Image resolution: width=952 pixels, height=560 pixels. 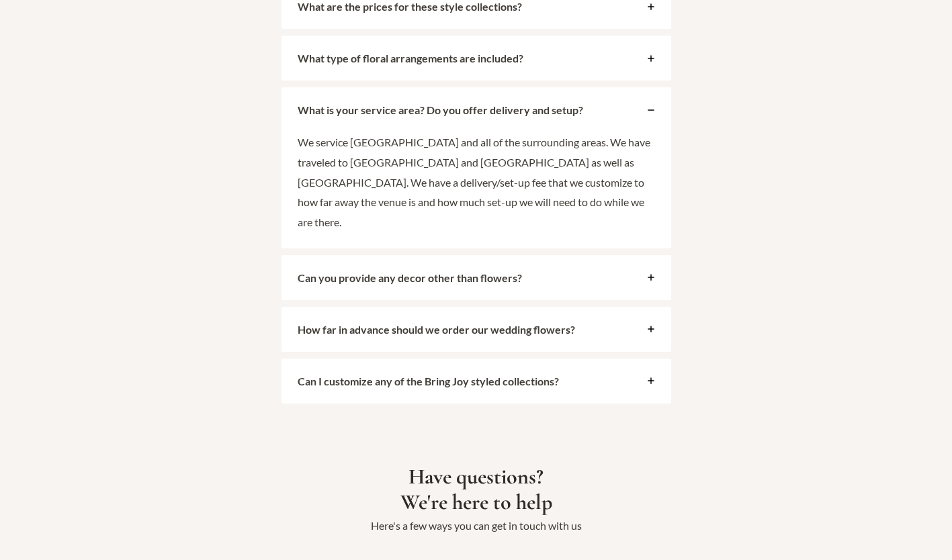 What do you see at coordinates (428, 381) in the screenshot?
I see `strong: Can I customize any of the Bring Joy styled collections?` at bounding box center [428, 381].